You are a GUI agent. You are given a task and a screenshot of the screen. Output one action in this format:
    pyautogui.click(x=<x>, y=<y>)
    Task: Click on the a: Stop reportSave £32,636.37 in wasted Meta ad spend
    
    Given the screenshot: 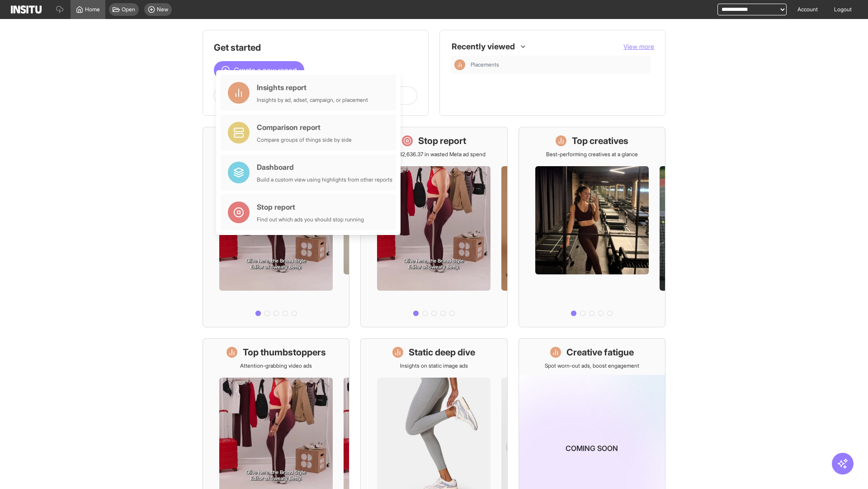 What is the action you would take?
    pyautogui.click(x=434, y=227)
    